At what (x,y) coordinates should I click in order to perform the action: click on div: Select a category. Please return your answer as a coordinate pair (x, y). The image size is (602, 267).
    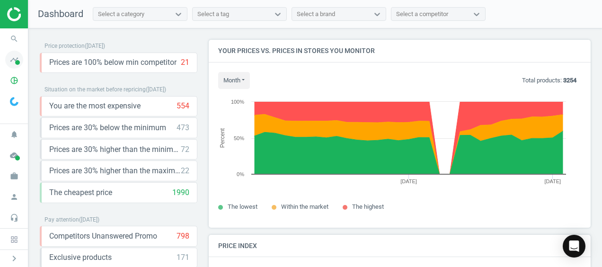
    Looking at the image, I should click on (121, 14).